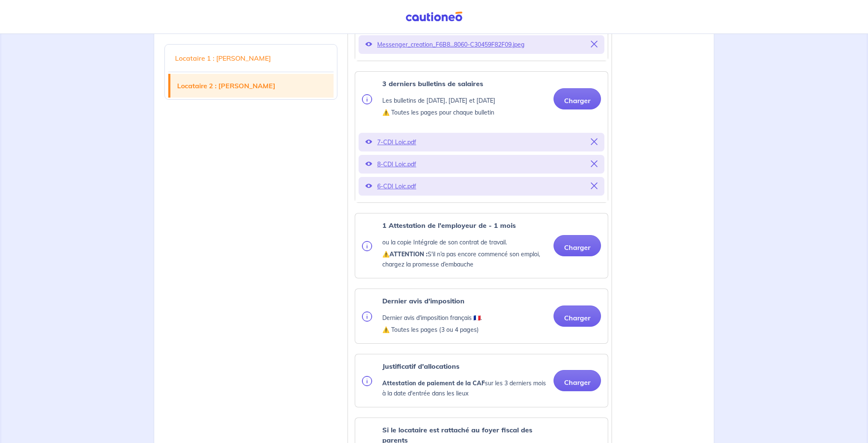  I want to click on p: Messenger_creation_F6B8...8060-C30459F82F09.jpeg, so click(482, 44).